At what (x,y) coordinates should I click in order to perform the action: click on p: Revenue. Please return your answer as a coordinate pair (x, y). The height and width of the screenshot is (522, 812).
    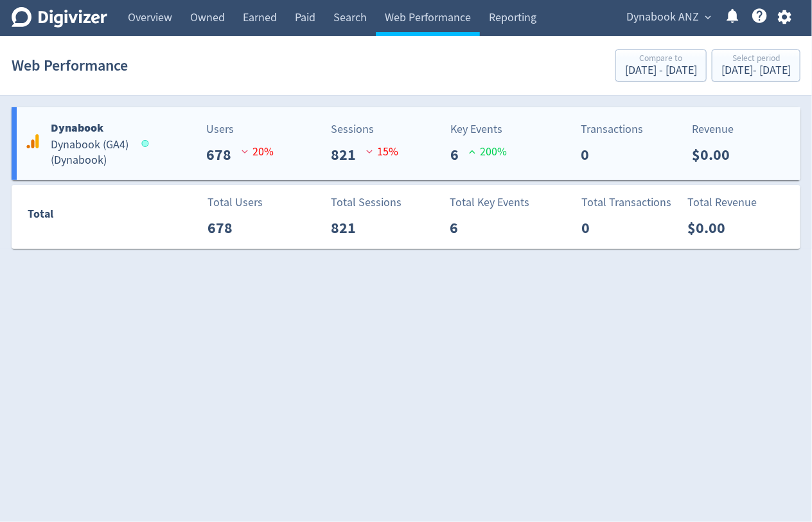
    Looking at the image, I should click on (716, 129).